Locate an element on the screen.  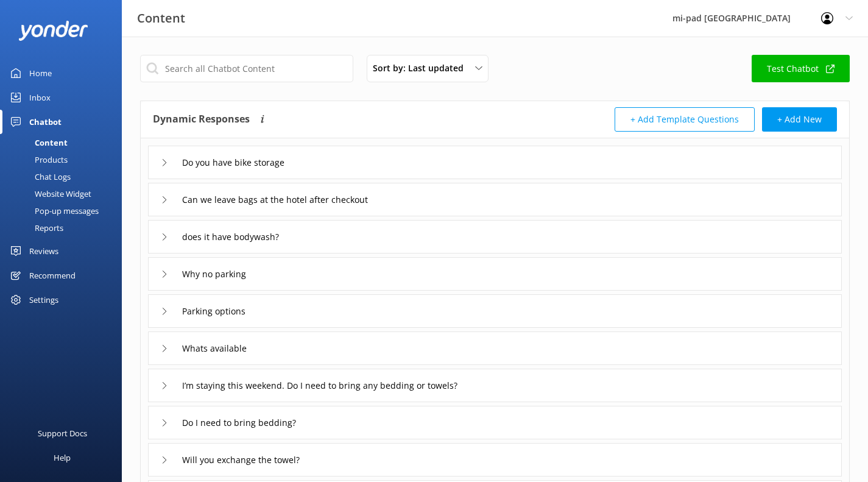
div: Products is located at coordinates (37, 160).